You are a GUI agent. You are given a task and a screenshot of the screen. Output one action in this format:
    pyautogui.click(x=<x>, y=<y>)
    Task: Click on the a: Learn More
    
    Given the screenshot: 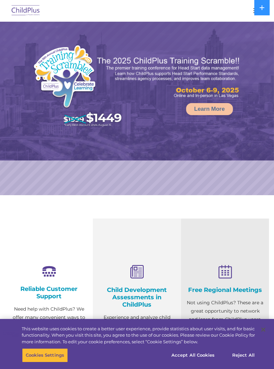 What is the action you would take?
    pyautogui.click(x=209, y=109)
    